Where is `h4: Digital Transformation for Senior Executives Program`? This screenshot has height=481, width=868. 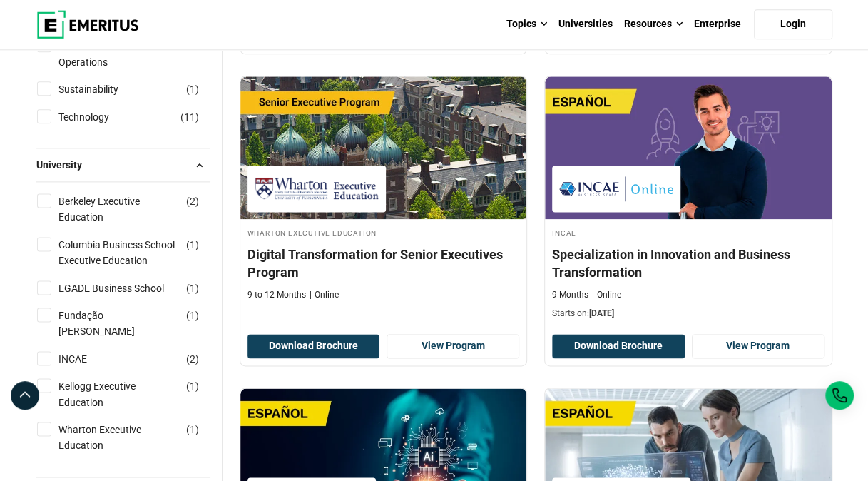 h4: Digital Transformation for Senior Executives Program is located at coordinates (383, 263).